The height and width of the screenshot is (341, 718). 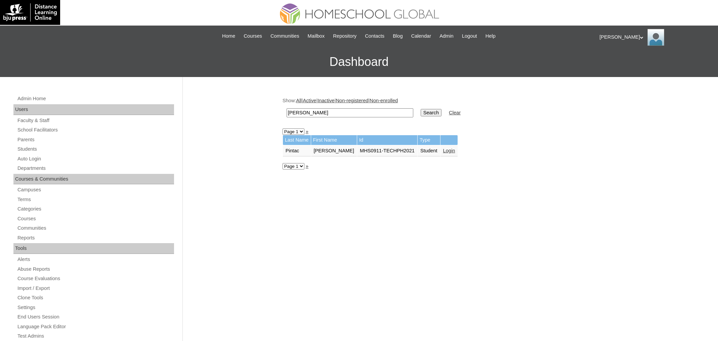 What do you see at coordinates (455, 113) in the screenshot?
I see `a: Clear` at bounding box center [455, 113].